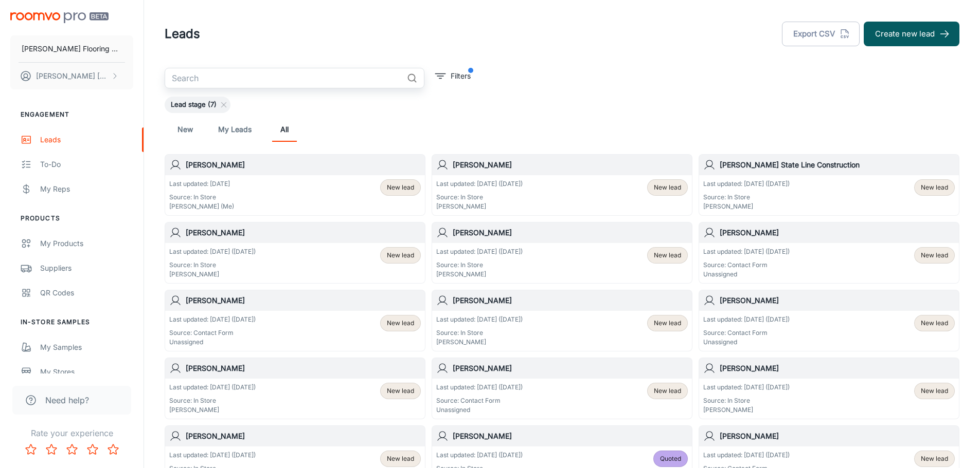  Describe the element at coordinates (670, 459) in the screenshot. I see `span: Quoted` at that location.